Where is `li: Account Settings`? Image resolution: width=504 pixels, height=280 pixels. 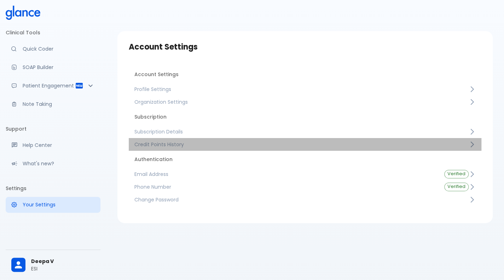 li: Account Settings is located at coordinates (305, 74).